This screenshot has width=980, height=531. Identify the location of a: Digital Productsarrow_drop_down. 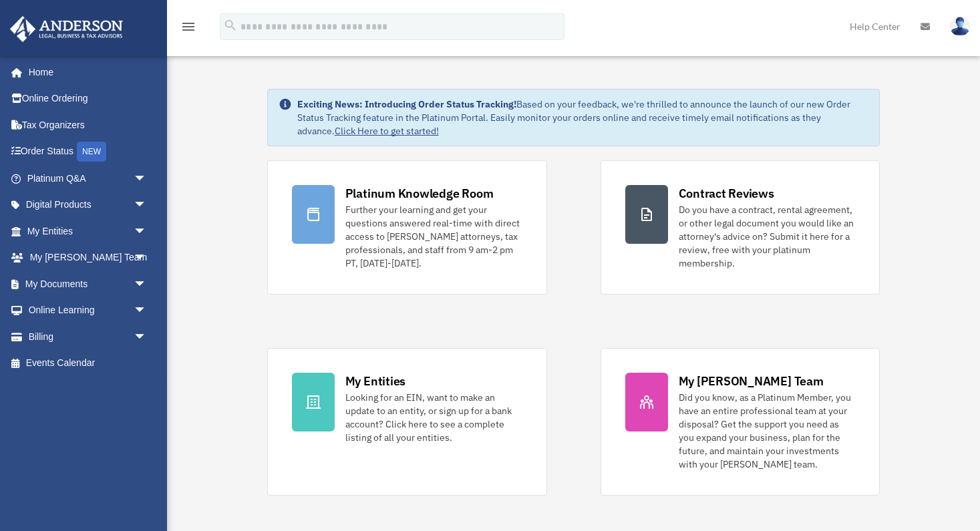
(88, 205).